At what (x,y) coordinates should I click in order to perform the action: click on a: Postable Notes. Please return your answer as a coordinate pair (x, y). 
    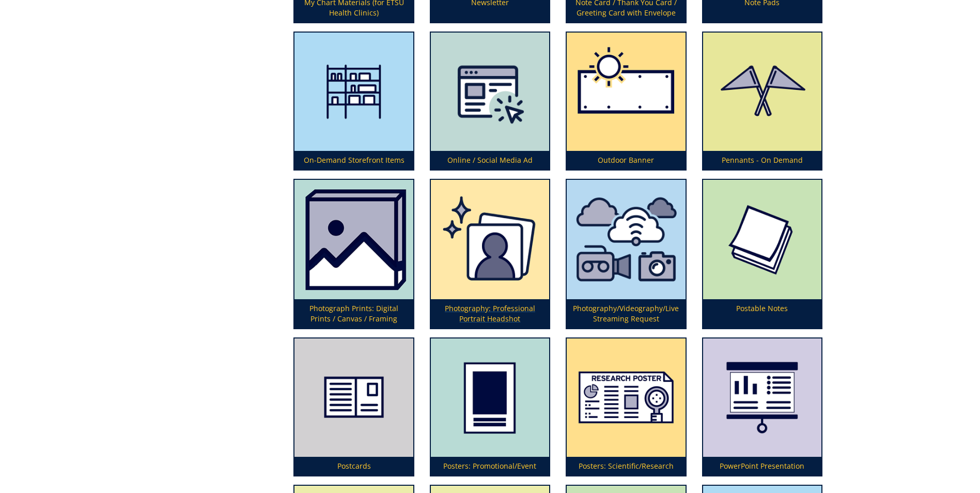
    Looking at the image, I should click on (761, 254).